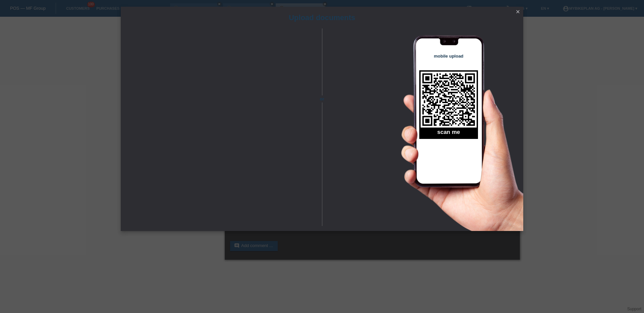 The width and height of the screenshot is (644, 313). Describe the element at coordinates (322, 17) in the screenshot. I see `h1: Upload documents` at that location.